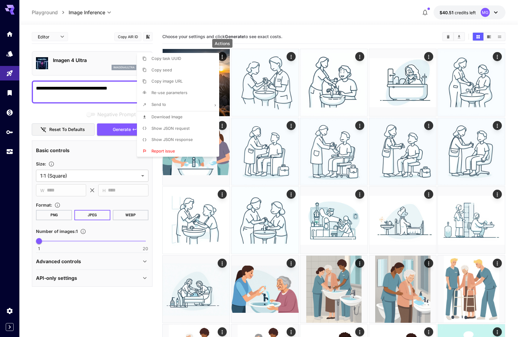  I want to click on div: Actions, so click(222, 43).